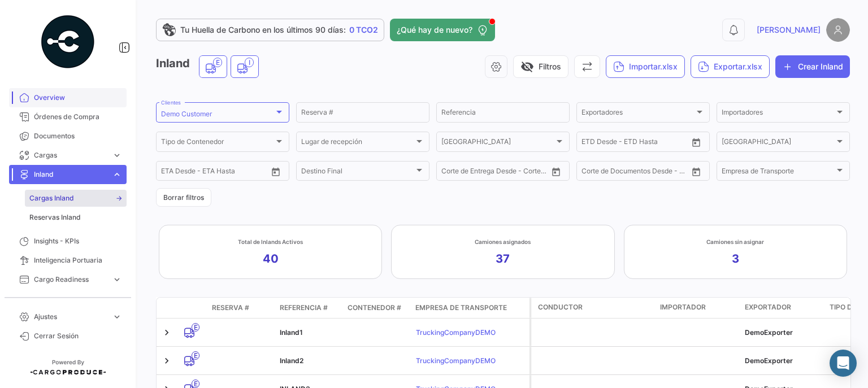 The image size is (868, 388). I want to click on span: Overview, so click(78, 97).